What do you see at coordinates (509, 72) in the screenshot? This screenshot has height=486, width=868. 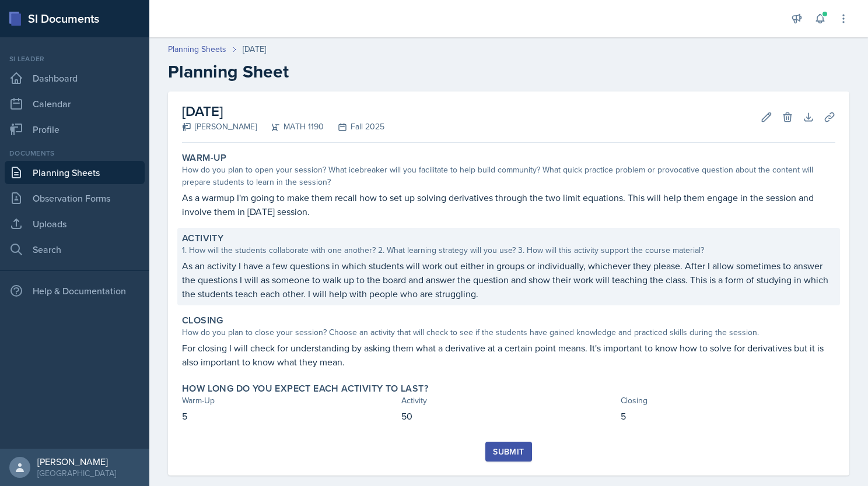 I see `h2: Planning Sheet` at bounding box center [509, 72].